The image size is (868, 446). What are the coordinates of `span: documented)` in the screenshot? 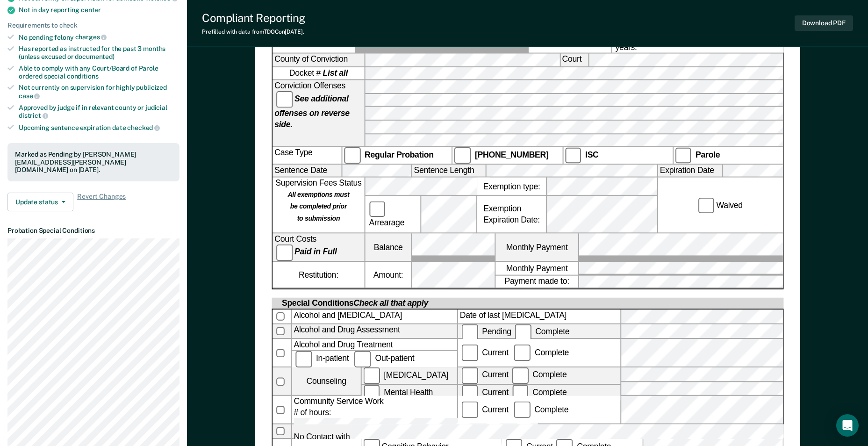 It's located at (95, 56).